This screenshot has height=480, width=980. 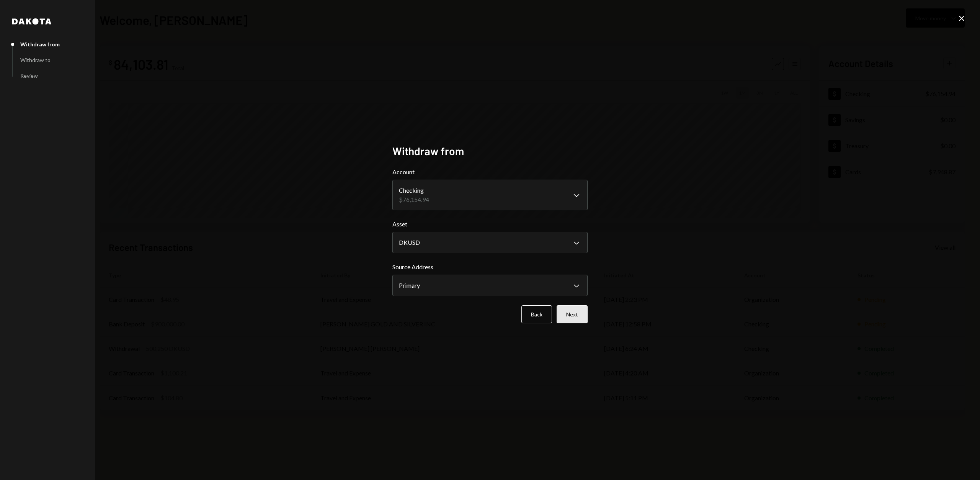 What do you see at coordinates (40, 44) in the screenshot?
I see `div: Withdraw from` at bounding box center [40, 44].